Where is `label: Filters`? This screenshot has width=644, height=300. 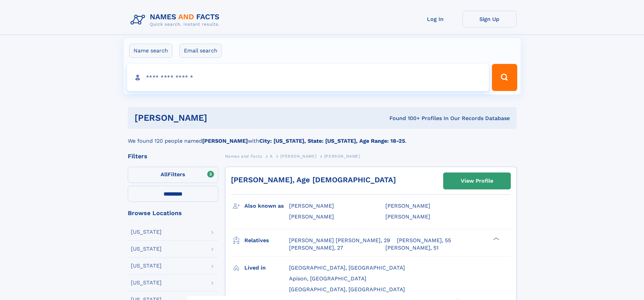
label: Filters is located at coordinates (173, 175).